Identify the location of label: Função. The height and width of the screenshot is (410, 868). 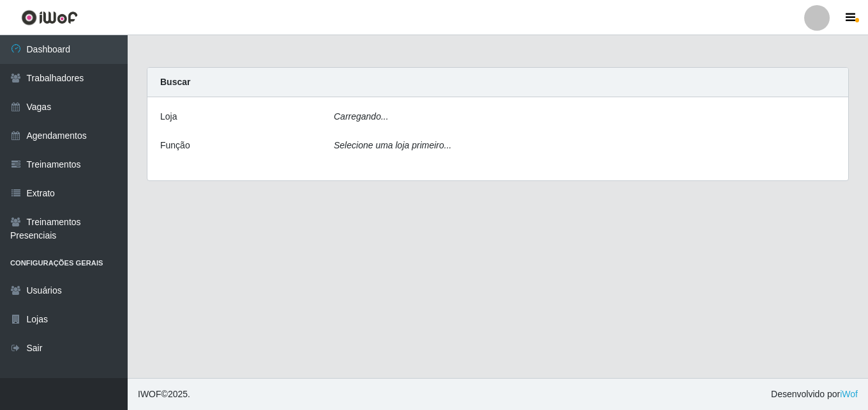
(175, 145).